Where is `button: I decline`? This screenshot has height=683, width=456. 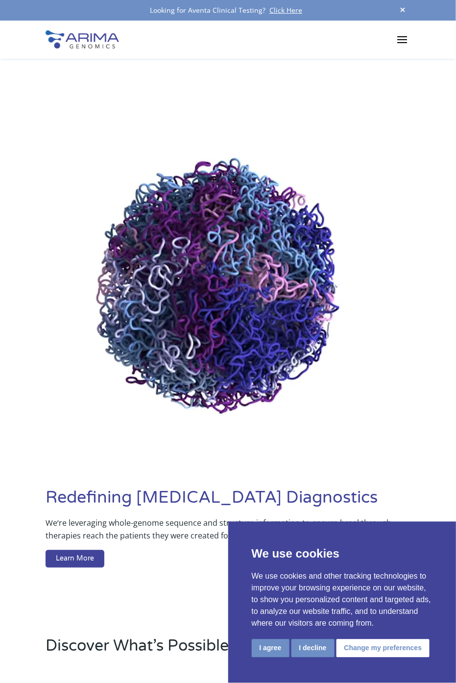
button: I decline is located at coordinates (313, 649).